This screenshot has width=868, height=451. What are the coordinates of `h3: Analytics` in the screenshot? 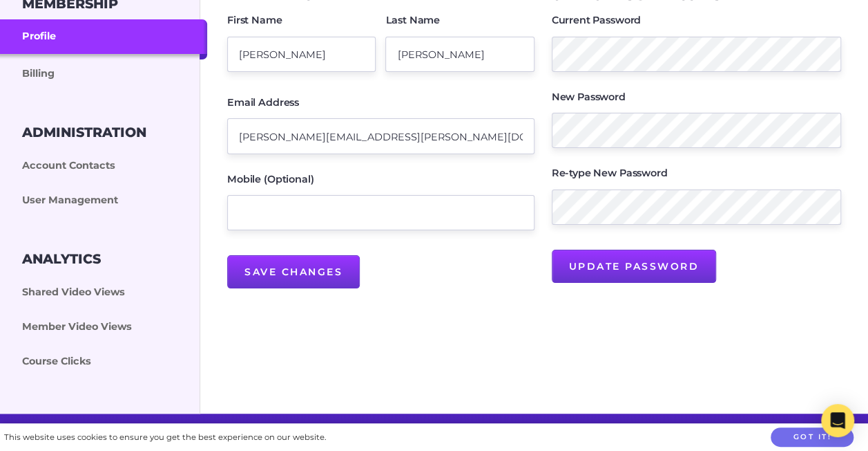 It's located at (61, 258).